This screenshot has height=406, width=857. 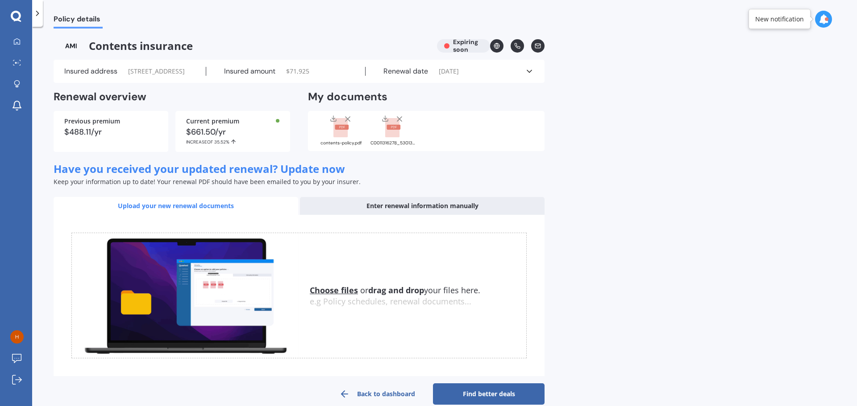 I want to click on a: Back to dashboard, so click(x=377, y=394).